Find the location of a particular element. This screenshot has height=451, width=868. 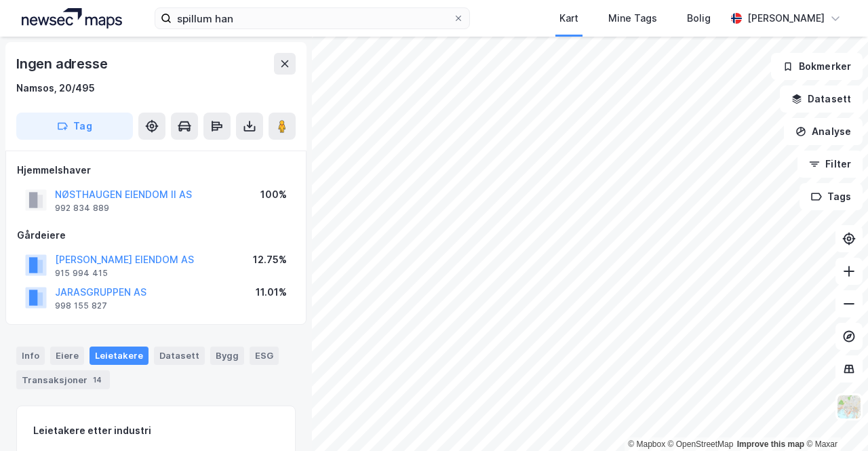

div: Hjemmelshaver is located at coordinates (156, 171).